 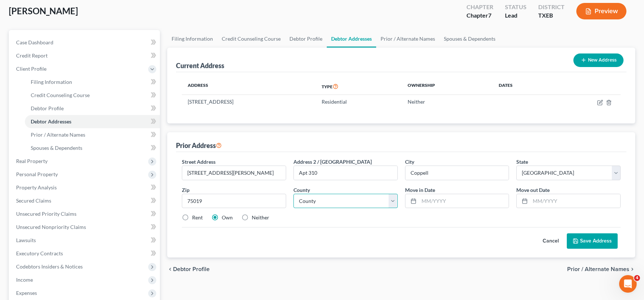 What do you see at coordinates (260, 217) in the screenshot?
I see `label: Neither` at bounding box center [260, 217].